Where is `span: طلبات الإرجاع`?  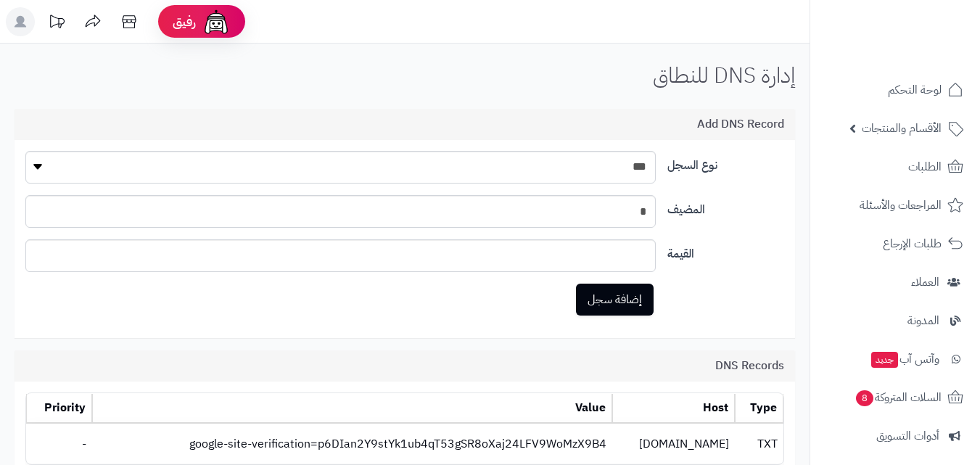 span: طلبات الإرجاع is located at coordinates (912, 244).